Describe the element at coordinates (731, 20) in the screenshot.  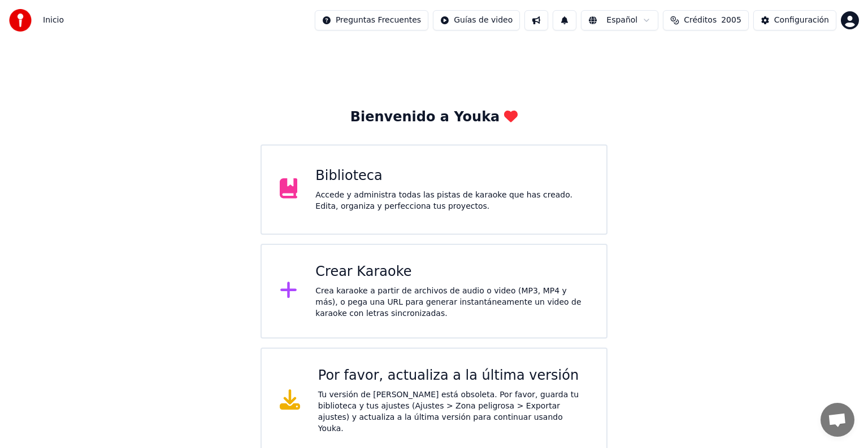
I see `span: 2005` at that location.